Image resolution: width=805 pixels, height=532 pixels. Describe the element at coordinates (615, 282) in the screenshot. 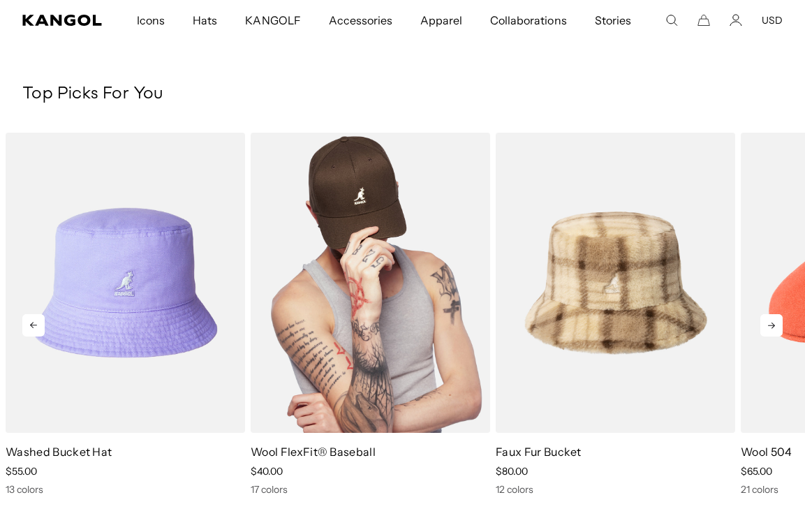

I see `img: Faux Fur Bucket` at that location.